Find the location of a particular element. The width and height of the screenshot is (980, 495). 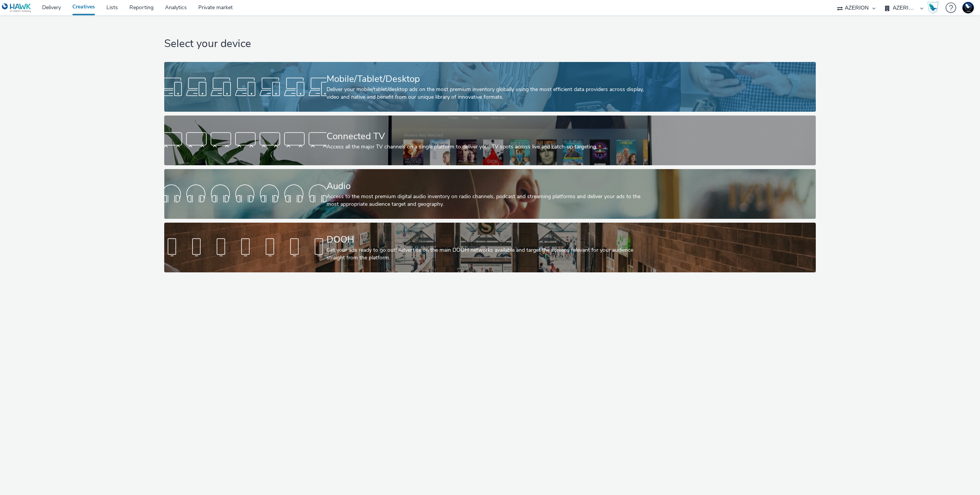

h1: Select your device is located at coordinates (490, 44).